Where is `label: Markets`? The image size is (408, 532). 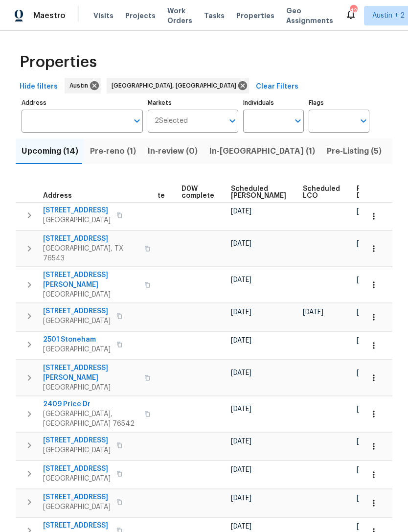 label: Markets is located at coordinates (193, 103).